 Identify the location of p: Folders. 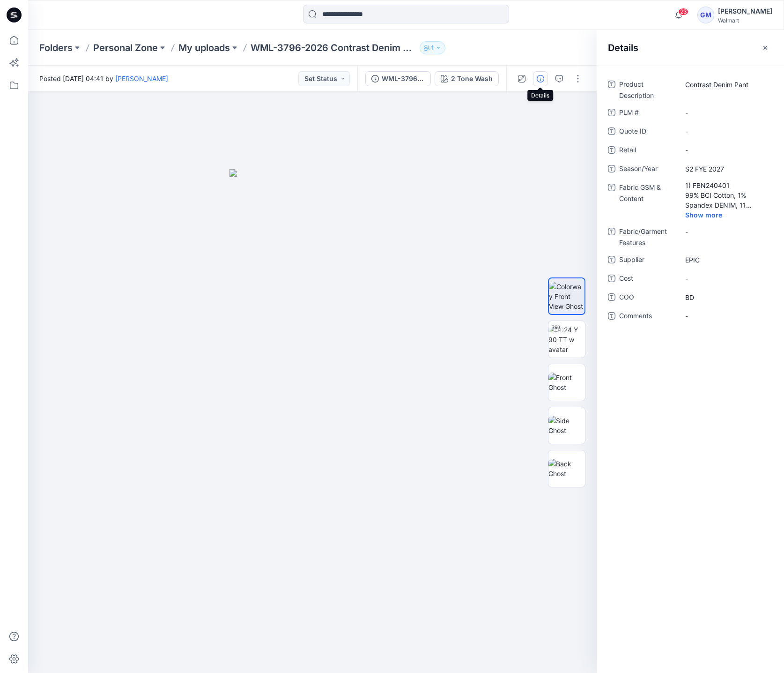
(55, 48).